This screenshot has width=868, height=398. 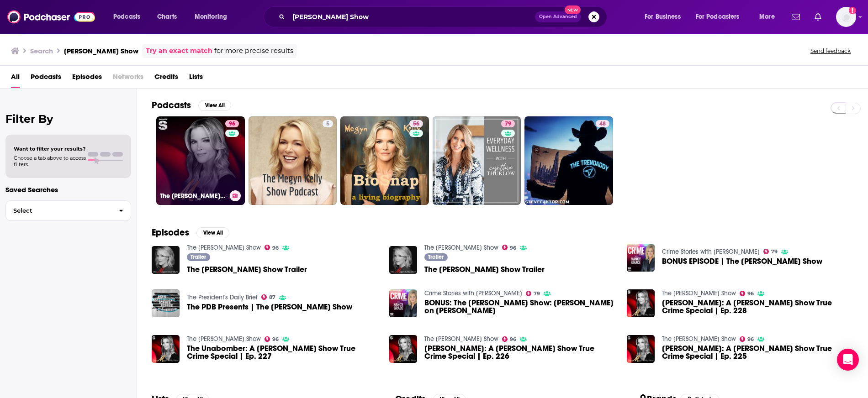 What do you see at coordinates (170, 232) in the screenshot?
I see `h2: Episodes` at bounding box center [170, 232].